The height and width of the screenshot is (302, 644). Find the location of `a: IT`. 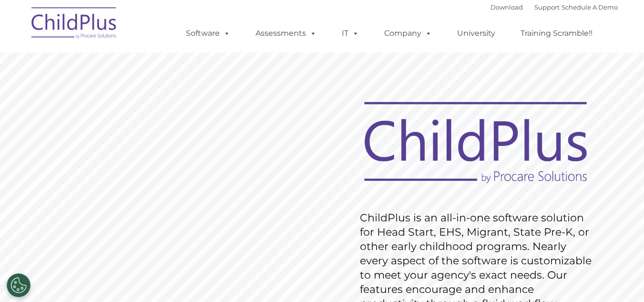

a: IT is located at coordinates (351, 34).